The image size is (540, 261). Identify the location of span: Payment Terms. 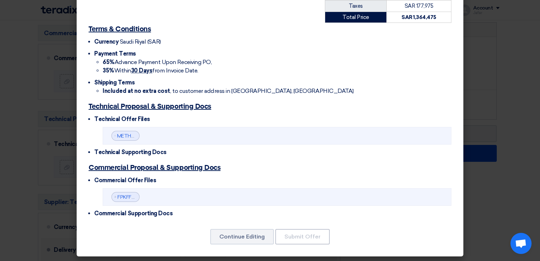
(115, 53).